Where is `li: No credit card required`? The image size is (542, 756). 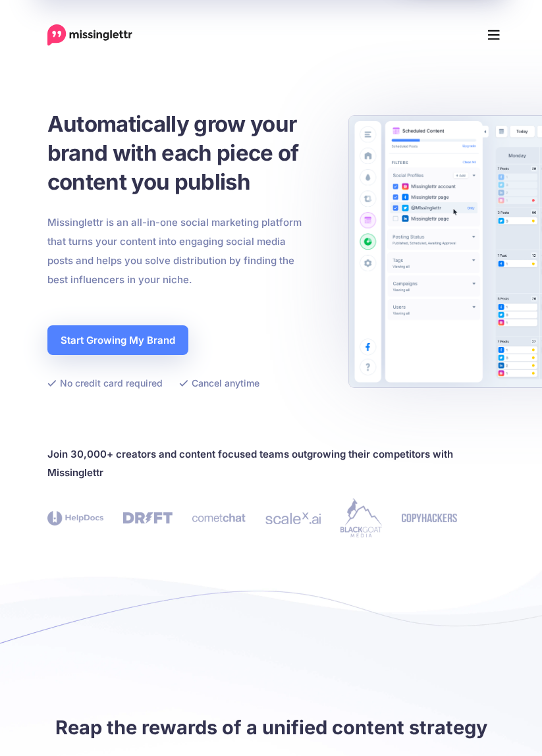
li: No credit card required is located at coordinates (104, 383).